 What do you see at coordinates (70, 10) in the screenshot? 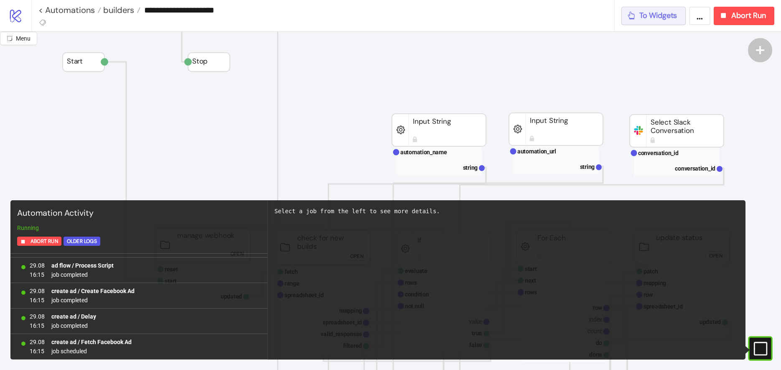
I see `a: < Automations` at bounding box center [70, 10].